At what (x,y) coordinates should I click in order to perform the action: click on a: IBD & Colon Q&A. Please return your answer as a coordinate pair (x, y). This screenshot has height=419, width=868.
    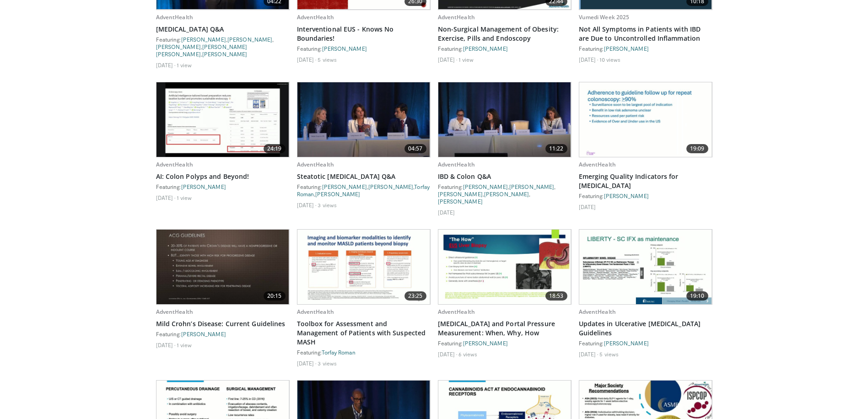
    Looking at the image, I should click on (505, 176).